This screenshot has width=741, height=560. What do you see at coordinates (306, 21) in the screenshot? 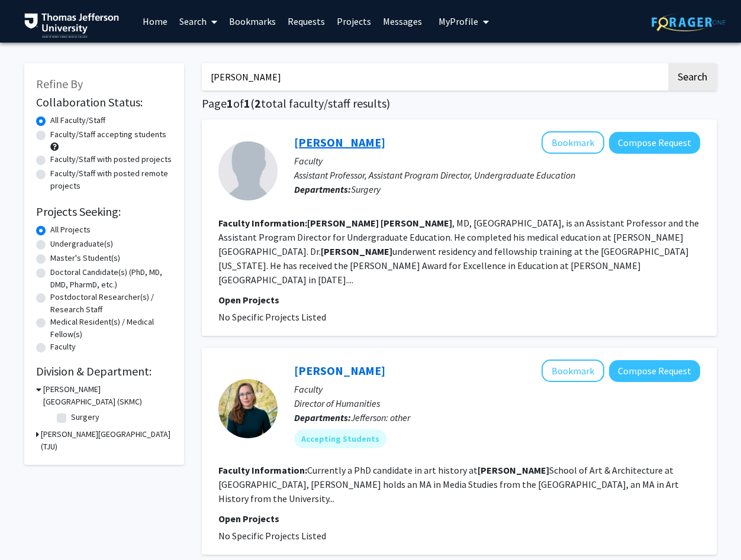
I see `a: Requests` at bounding box center [306, 21].